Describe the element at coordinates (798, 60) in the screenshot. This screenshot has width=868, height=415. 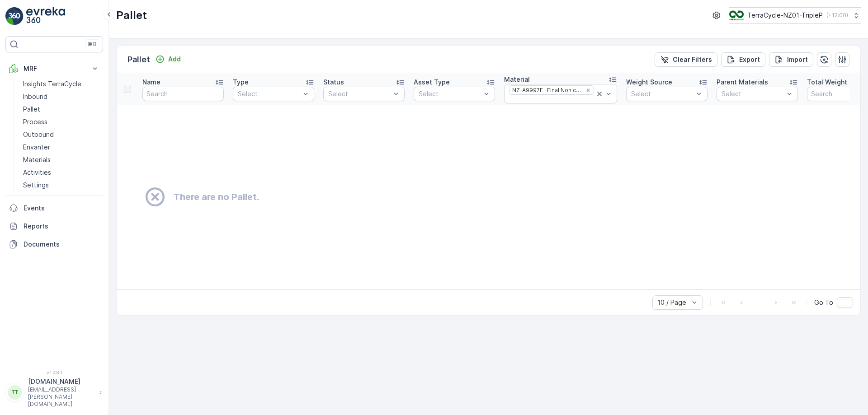
I see `p: Import` at that location.